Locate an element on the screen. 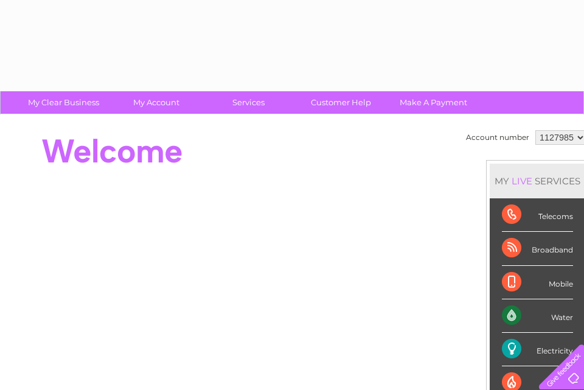 The image size is (584, 390). a: Services is located at coordinates (248, 102).